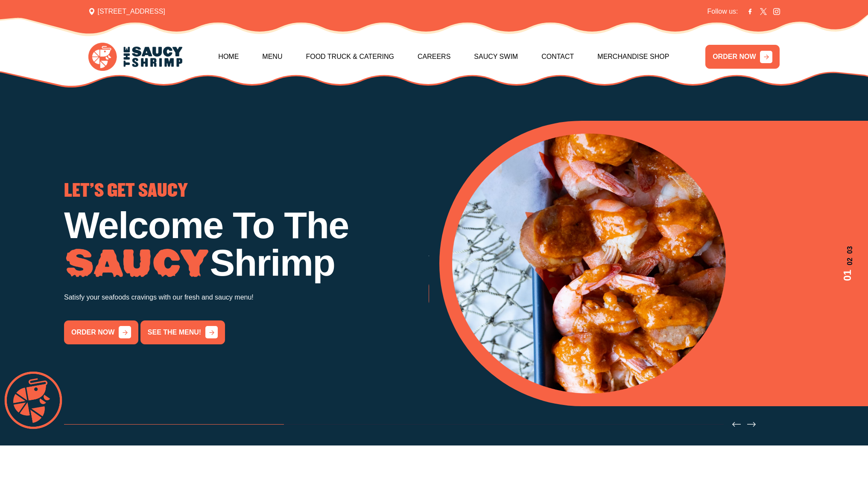 This screenshot has width=868, height=489. I want to click on a: ORDER NOW, so click(743, 57).